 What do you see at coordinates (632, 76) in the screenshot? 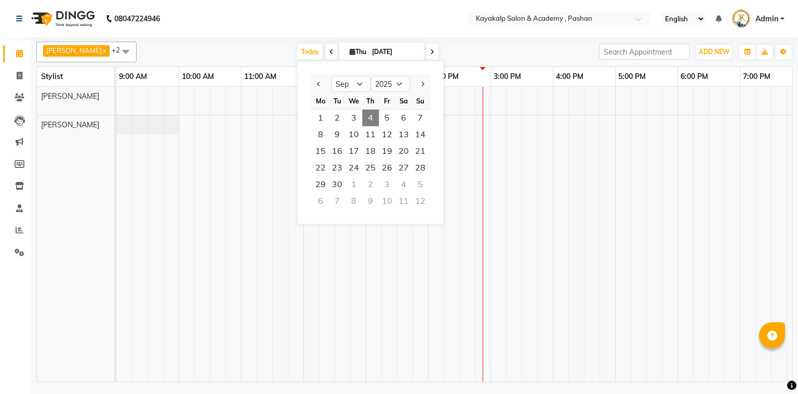
I see `a: 5:00 PM` at bounding box center [632, 76].